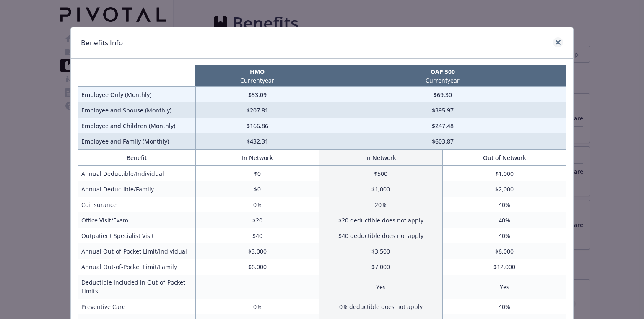 Image resolution: width=644 pixels, height=319 pixels. I want to click on td: 0% deductible does not apply, so click(381, 306).